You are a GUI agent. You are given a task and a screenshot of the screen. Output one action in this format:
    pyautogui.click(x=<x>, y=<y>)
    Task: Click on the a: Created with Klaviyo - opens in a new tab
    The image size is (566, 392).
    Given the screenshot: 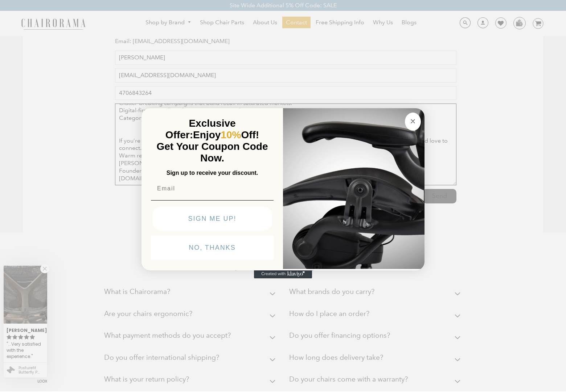 What is the action you would take?
    pyautogui.click(x=283, y=274)
    